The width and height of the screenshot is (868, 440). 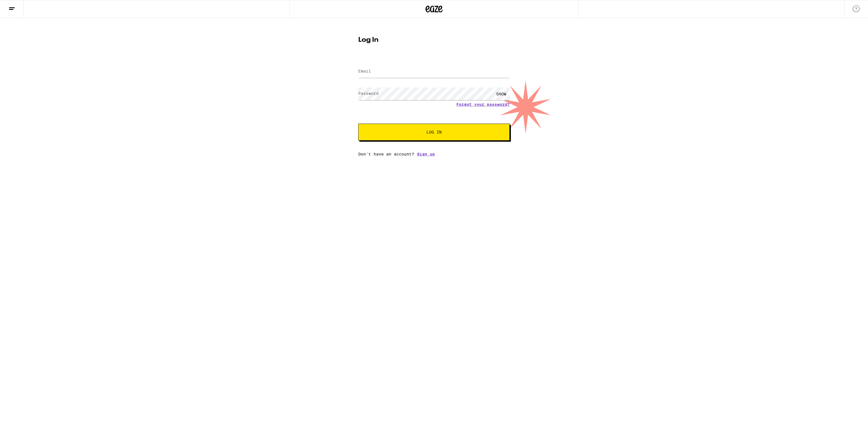 I want to click on label: Password, so click(x=368, y=94).